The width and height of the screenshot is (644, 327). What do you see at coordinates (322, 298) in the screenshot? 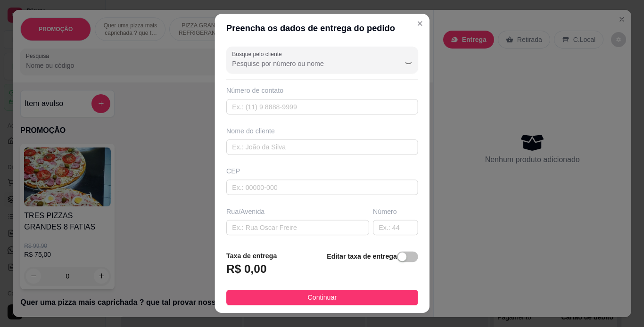
I see `span: Continuar` at bounding box center [322, 298].